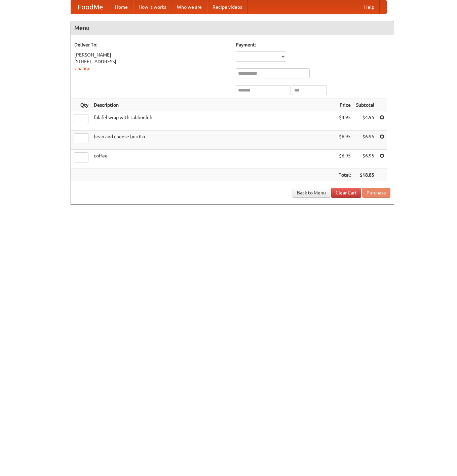  Describe the element at coordinates (152, 7) in the screenshot. I see `a: How it works` at that location.